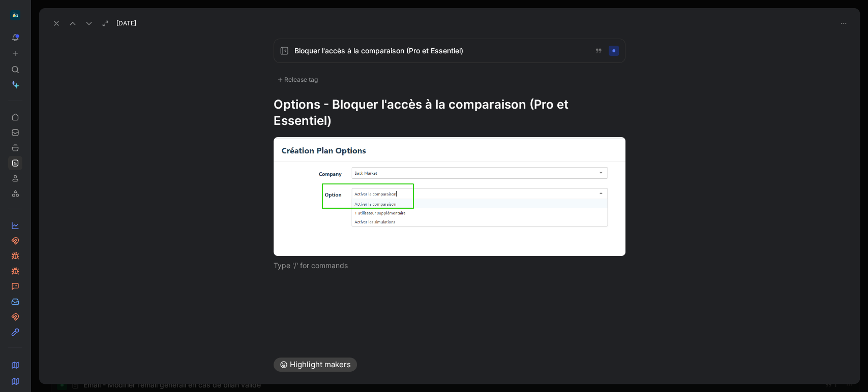 The height and width of the screenshot is (392, 868). I want to click on img: image.png, so click(449, 196).